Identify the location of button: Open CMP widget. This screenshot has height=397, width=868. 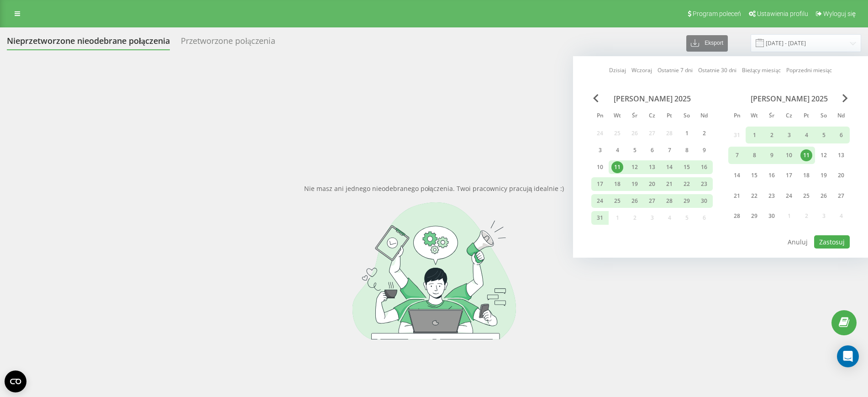
(16, 381).